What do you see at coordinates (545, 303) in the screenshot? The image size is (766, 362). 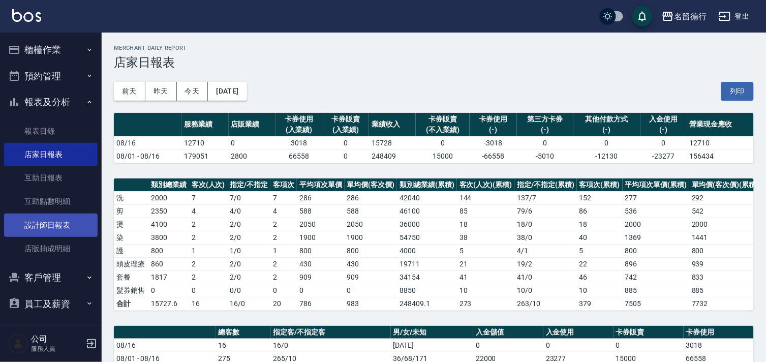 I see `td: 263/10` at bounding box center [545, 303].